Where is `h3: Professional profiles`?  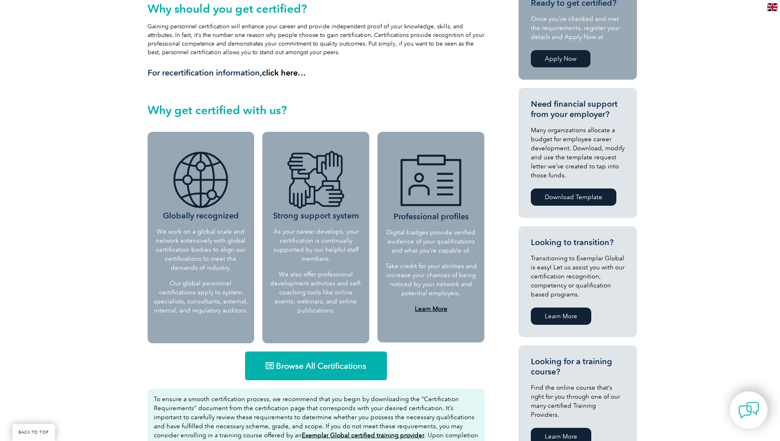
h3: Professional profiles is located at coordinates (431, 186).